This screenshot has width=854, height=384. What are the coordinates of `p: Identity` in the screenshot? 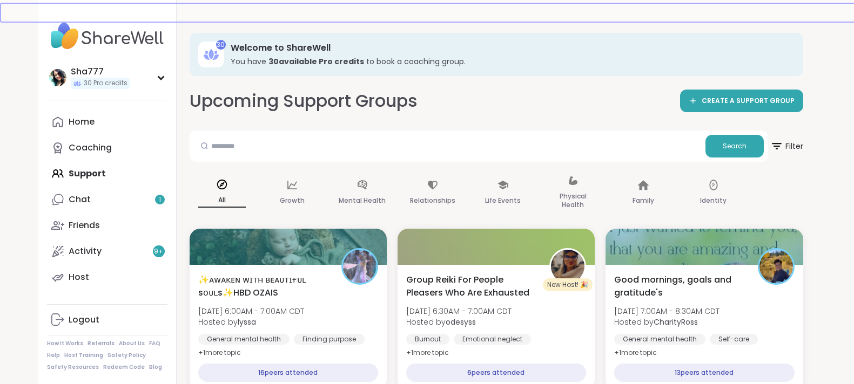 It's located at (713, 201).